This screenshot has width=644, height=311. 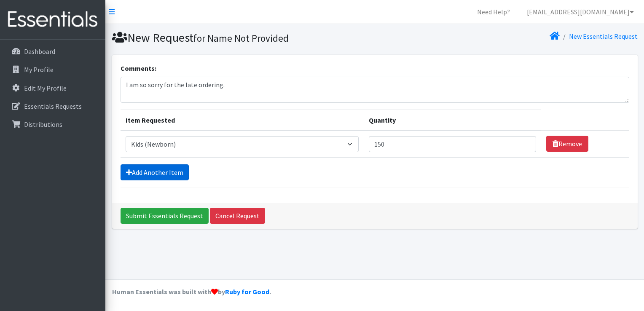 I want to click on p: My Profile, so click(x=39, y=70).